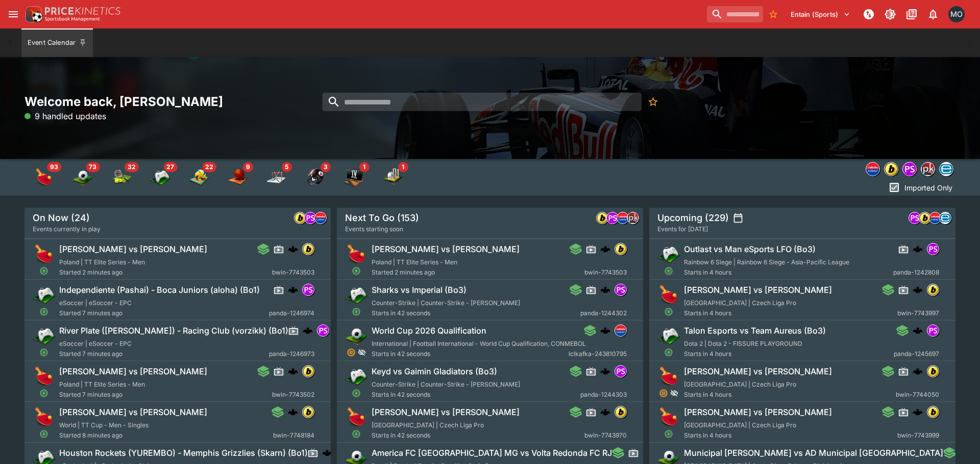 The image size is (980, 464). What do you see at coordinates (890, 14) in the screenshot?
I see `button: Toggle light/dark mode` at bounding box center [890, 14].